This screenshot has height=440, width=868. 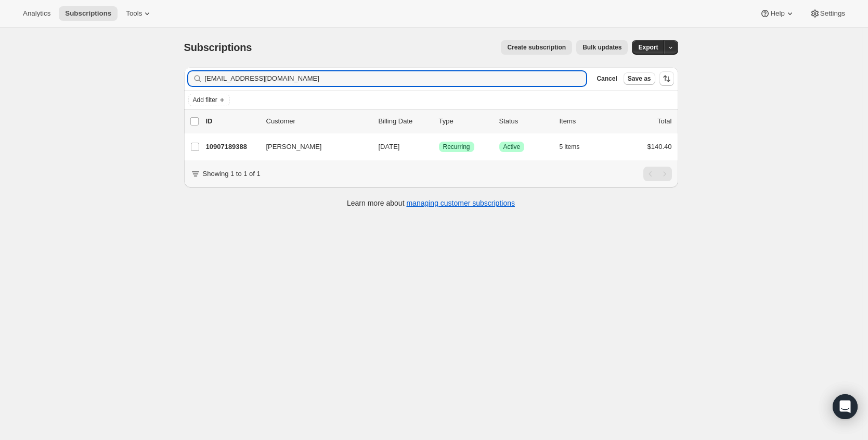 What do you see at coordinates (205, 100) in the screenshot?
I see `span: Add filter` at bounding box center [205, 100].